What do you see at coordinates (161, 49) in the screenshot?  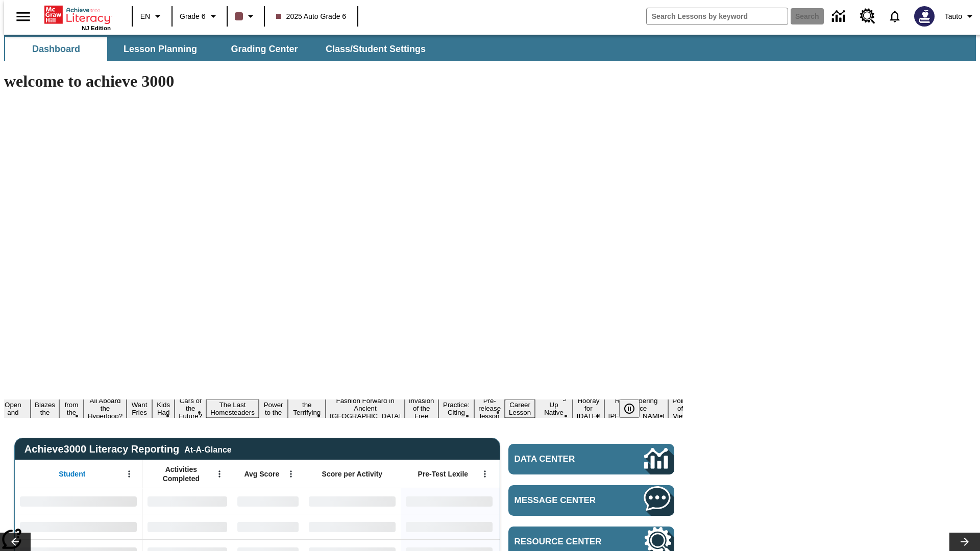 I see `button: Lesson Planning` at bounding box center [161, 49].